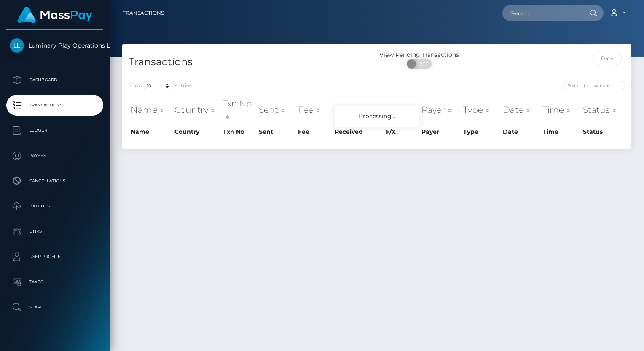 Image resolution: width=644 pixels, height=351 pixels. Describe the element at coordinates (542, 13) in the screenshot. I see `input: Search...` at that location.